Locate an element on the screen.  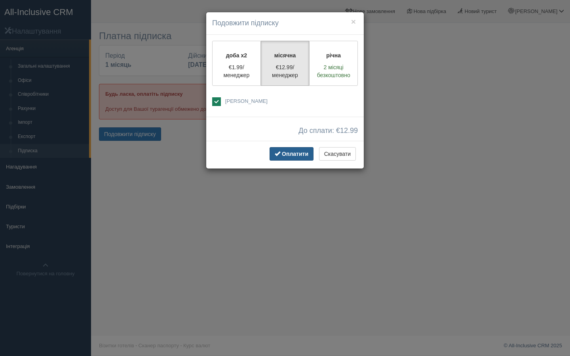
p: €12.99/менеджер is located at coordinates (285, 71).